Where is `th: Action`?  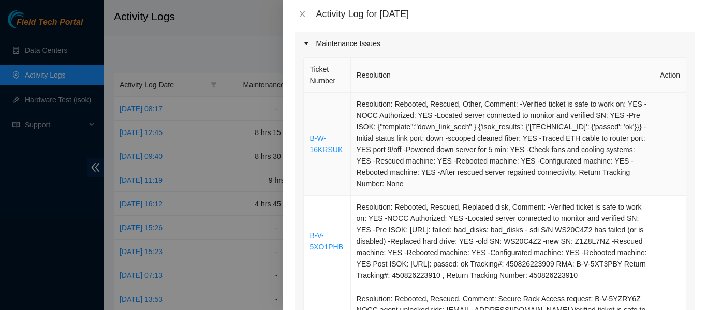 th: Action is located at coordinates (670, 75).